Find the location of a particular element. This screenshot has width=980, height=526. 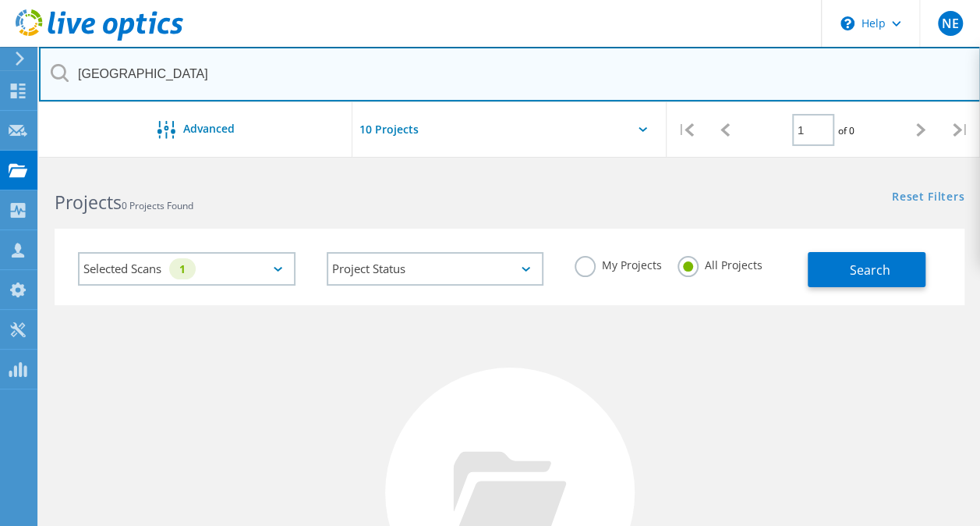

span: of 0 is located at coordinates (846, 130).